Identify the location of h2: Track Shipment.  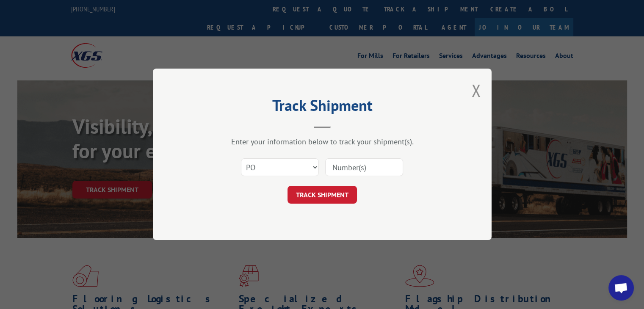
(322, 108).